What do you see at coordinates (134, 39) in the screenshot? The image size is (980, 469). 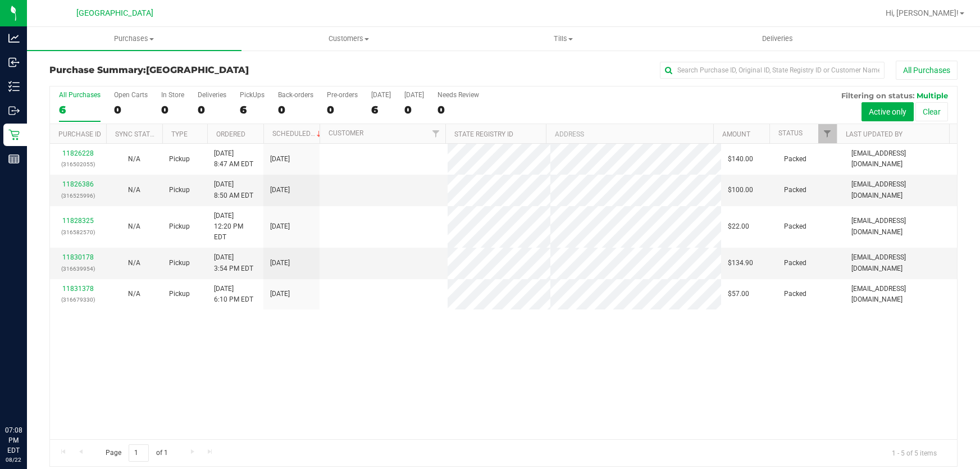 I see `span: Purchases` at bounding box center [134, 39].